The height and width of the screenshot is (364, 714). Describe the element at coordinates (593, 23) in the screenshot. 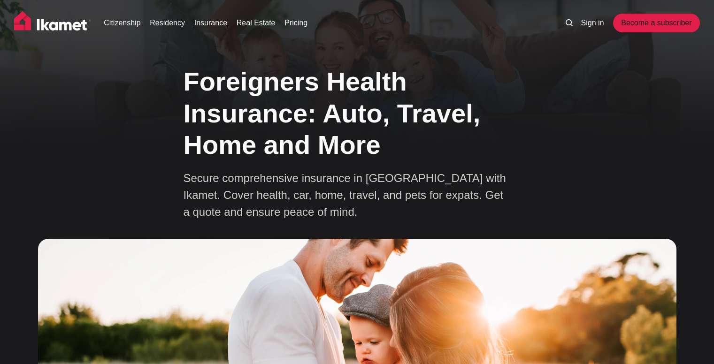

I see `a: Sign in` at that location.